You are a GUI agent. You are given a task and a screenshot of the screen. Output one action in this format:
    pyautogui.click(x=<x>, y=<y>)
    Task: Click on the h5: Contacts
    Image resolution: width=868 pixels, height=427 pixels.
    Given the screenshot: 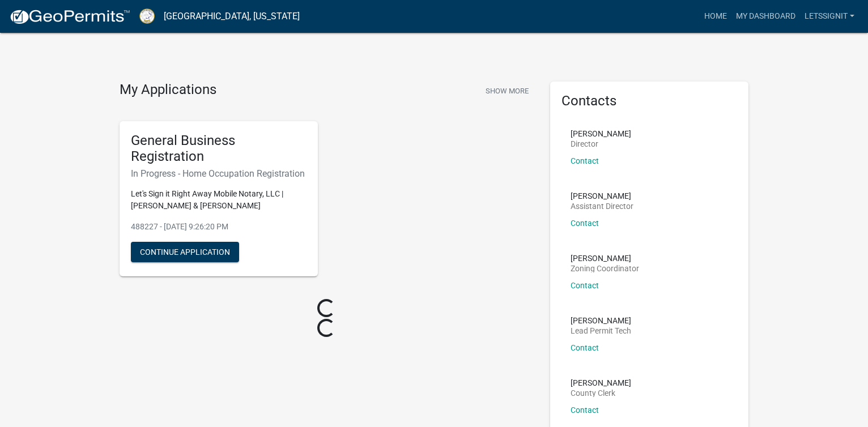 What is the action you would take?
    pyautogui.click(x=649, y=101)
    